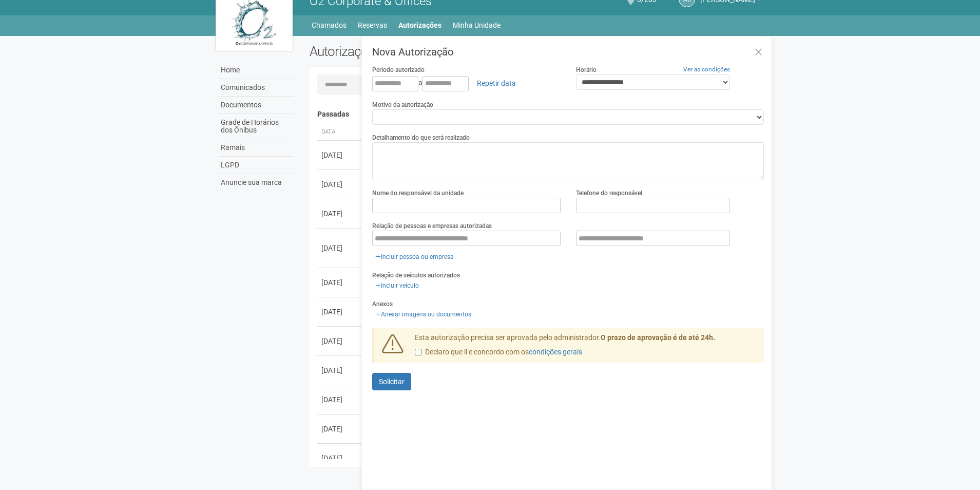 The image size is (980, 490). What do you see at coordinates (392, 381) in the screenshot?
I see `span: Solicitar` at bounding box center [392, 381].